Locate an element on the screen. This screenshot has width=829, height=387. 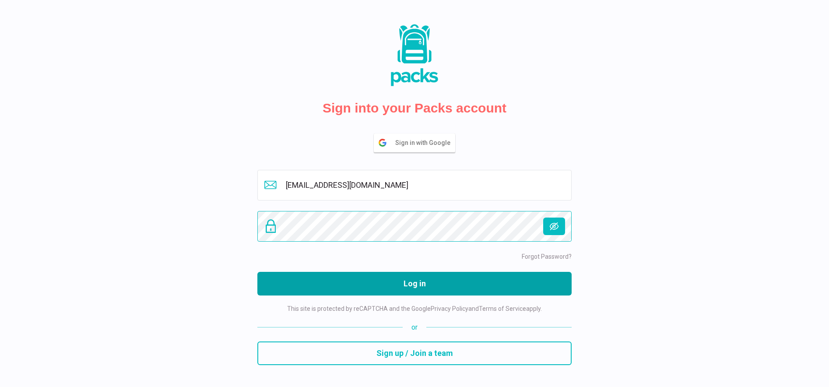
button: Sign up / Join a team is located at coordinates (415, 353).